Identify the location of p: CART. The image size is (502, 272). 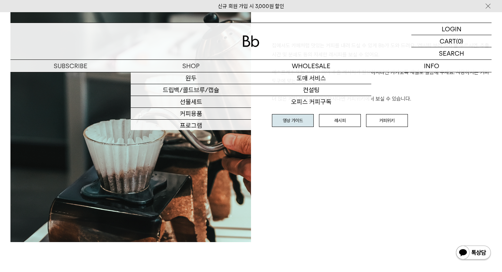
(447, 41).